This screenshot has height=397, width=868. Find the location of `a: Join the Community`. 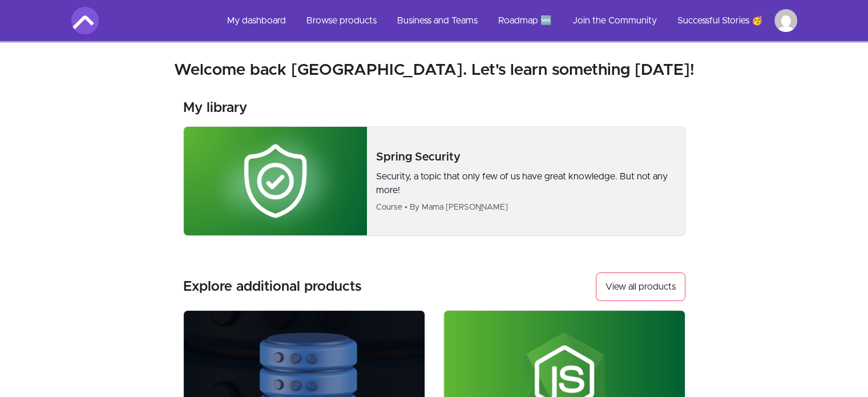

a: Join the Community is located at coordinates (614, 21).